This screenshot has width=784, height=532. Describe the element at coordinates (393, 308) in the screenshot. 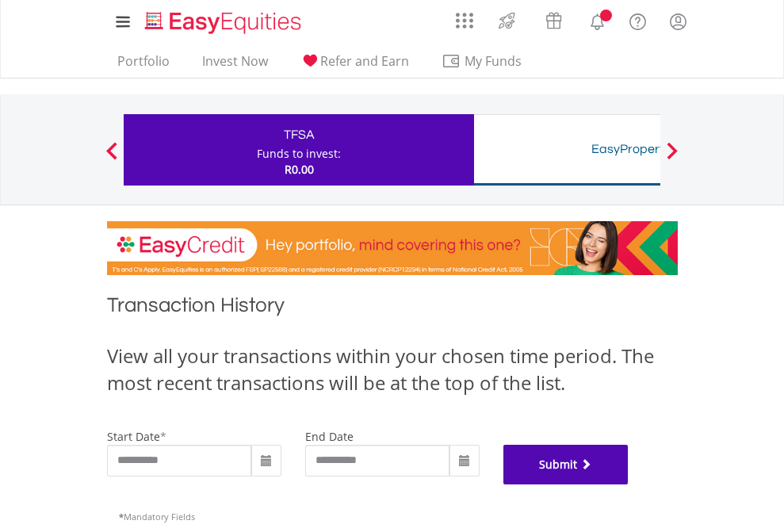

I see `h1: Transaction History` at that location.